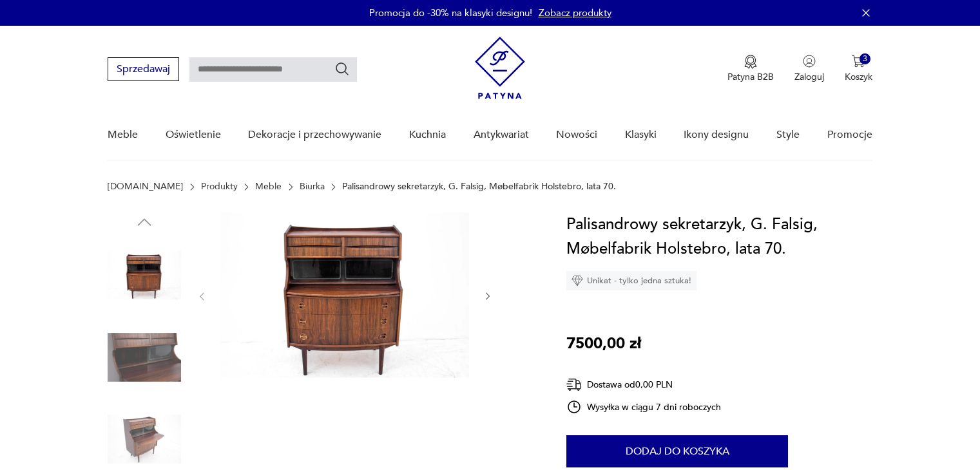 Image resolution: width=980 pixels, height=470 pixels. Describe the element at coordinates (677, 452) in the screenshot. I see `button: Dodaj do koszyka` at that location.